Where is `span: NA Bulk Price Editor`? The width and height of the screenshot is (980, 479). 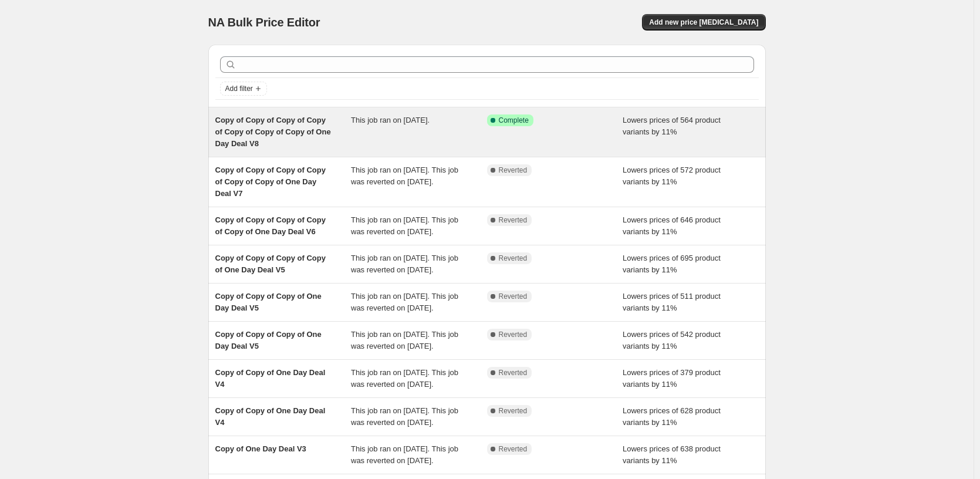
span: NA Bulk Price Editor is located at coordinates (264, 23).